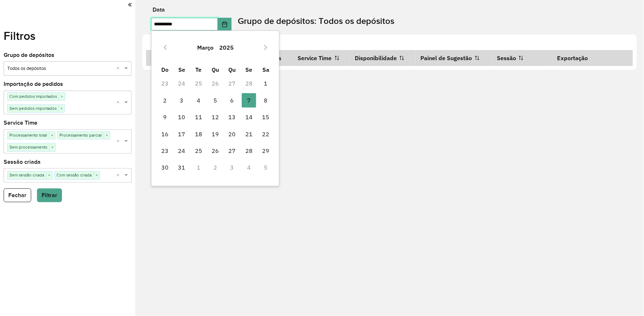 This screenshot has height=316, width=644. What do you see at coordinates (215, 117) in the screenshot?
I see `td: 12` at bounding box center [215, 117].